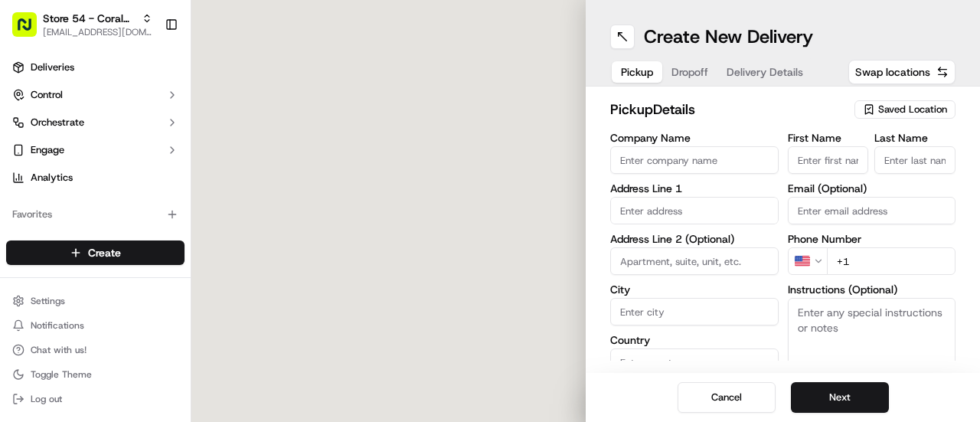  What do you see at coordinates (52, 68) in the screenshot?
I see `span: Deliveries` at bounding box center [52, 68].